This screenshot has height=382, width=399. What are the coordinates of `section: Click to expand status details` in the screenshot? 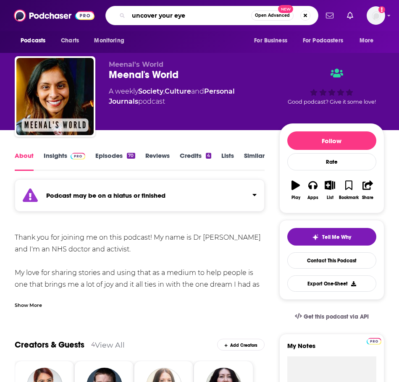 It's located at (139, 198).